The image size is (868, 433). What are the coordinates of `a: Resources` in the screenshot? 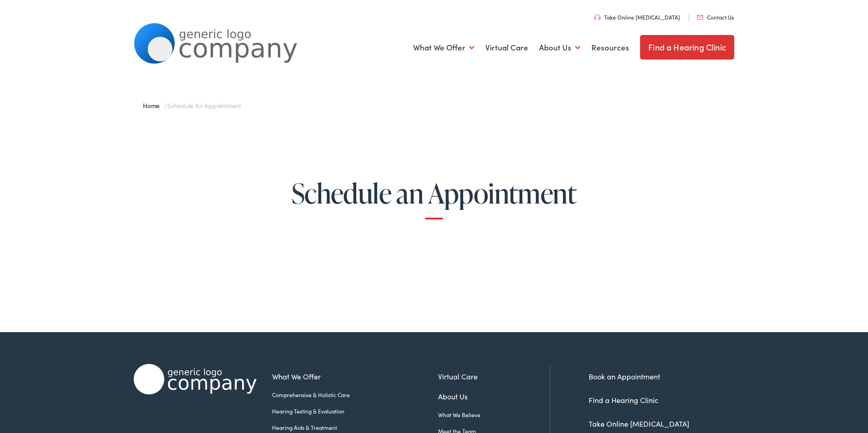 It's located at (610, 48).